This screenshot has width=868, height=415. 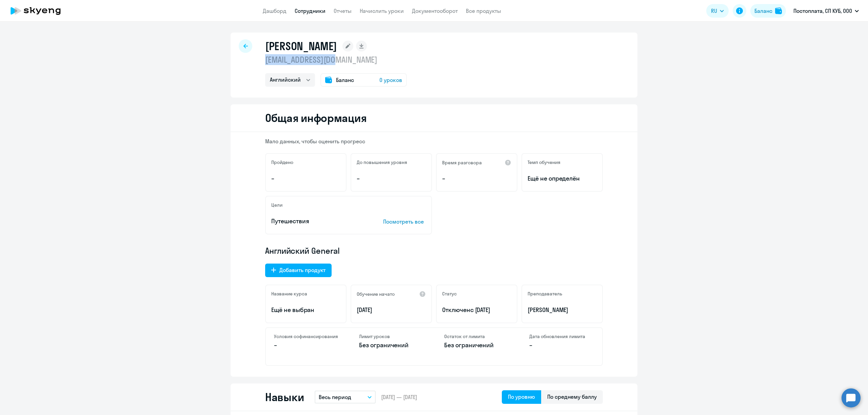 I want to click on h4: Лимит уроков, so click(x=391, y=336).